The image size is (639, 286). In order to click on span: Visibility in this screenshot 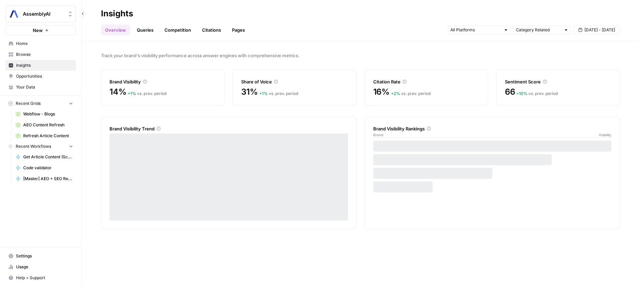, I will do `click(604, 135)`.